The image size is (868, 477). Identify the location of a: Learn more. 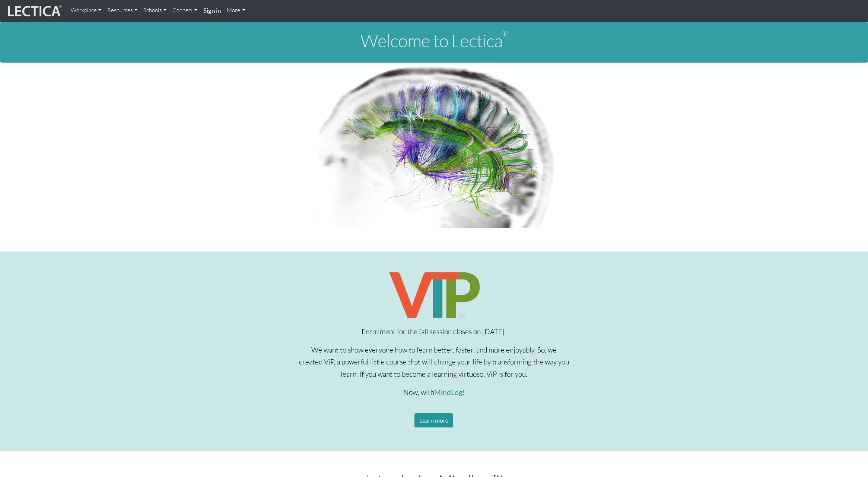
(434, 420).